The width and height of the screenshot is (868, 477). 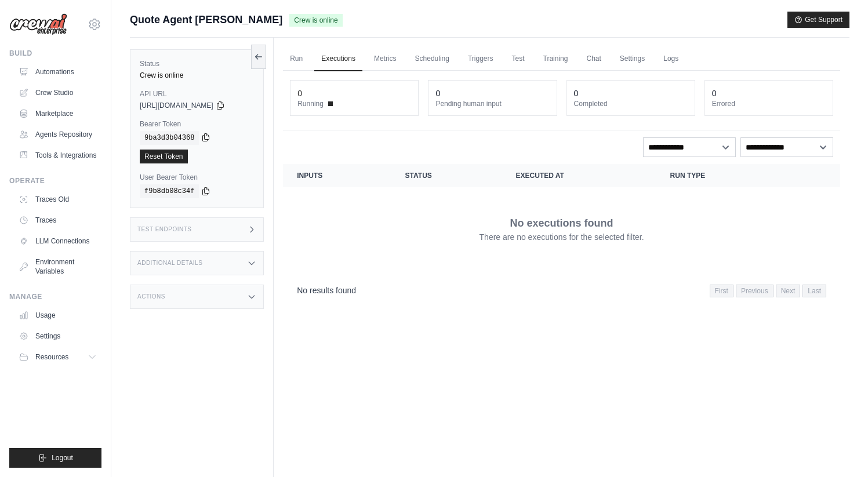 What do you see at coordinates (151, 296) in the screenshot?
I see `h3: Actions` at bounding box center [151, 296].